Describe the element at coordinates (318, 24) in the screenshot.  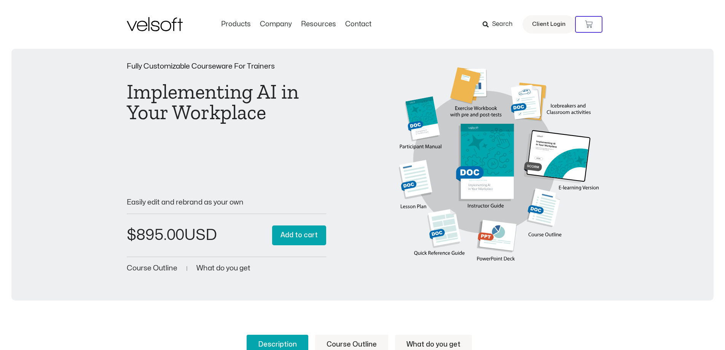
I see `a: ResourcesMenu Toggle` at that location.